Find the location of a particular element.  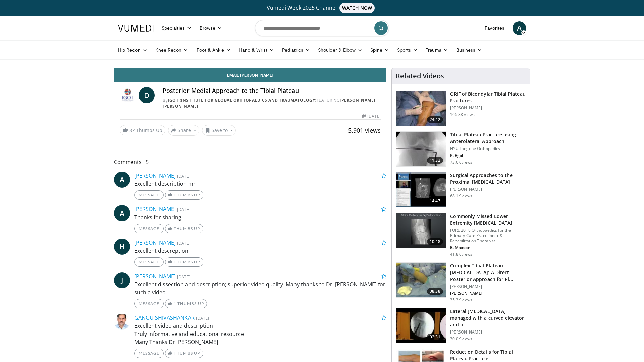

p: Excellent description mr is located at coordinates (260, 184).